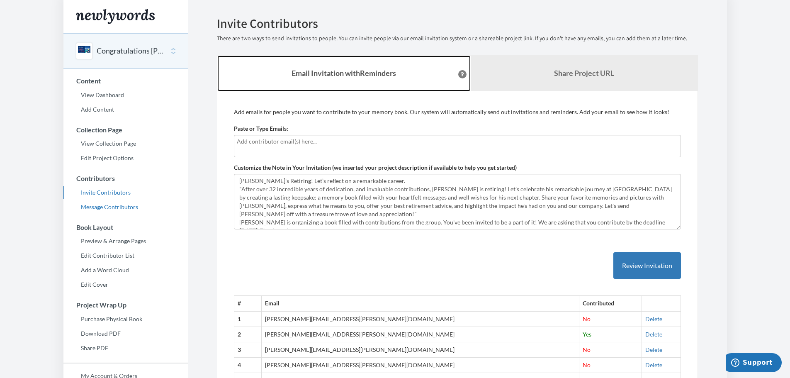 This screenshot has width=790, height=378. I want to click on a: Purchase Physical Book, so click(126, 319).